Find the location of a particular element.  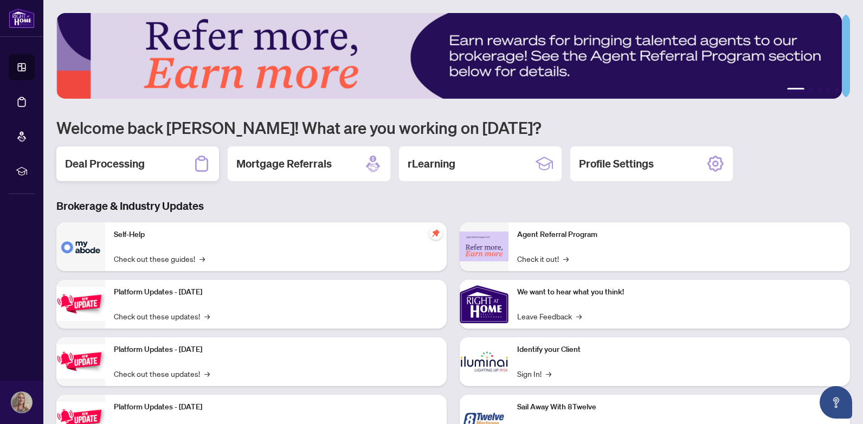

img: Profile Icon is located at coordinates (22, 402).